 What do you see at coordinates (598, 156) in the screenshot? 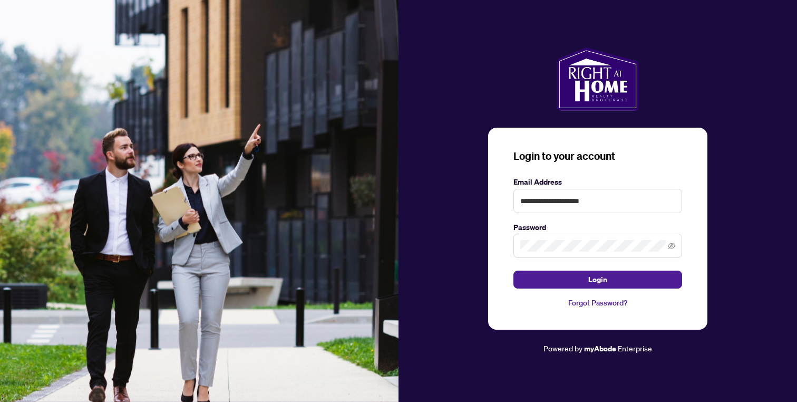
I see `h3: Login to your account` at bounding box center [598, 156].